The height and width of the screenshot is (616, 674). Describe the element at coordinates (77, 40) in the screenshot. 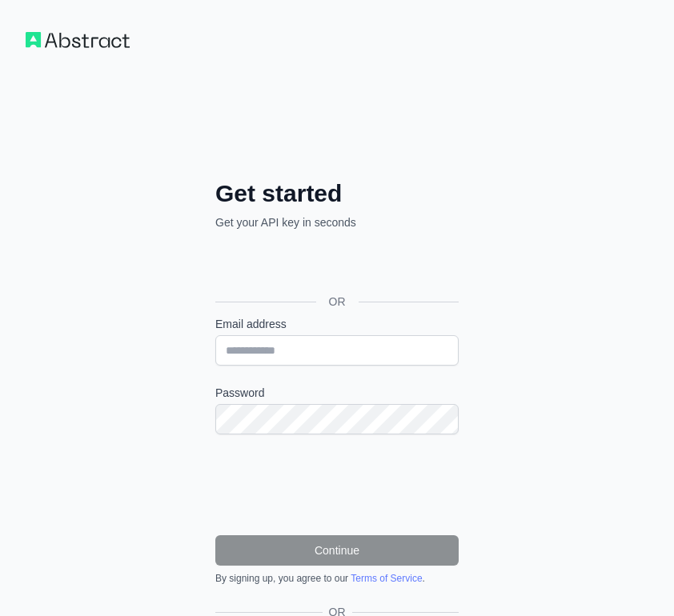

I see `img: Workflow` at that location.